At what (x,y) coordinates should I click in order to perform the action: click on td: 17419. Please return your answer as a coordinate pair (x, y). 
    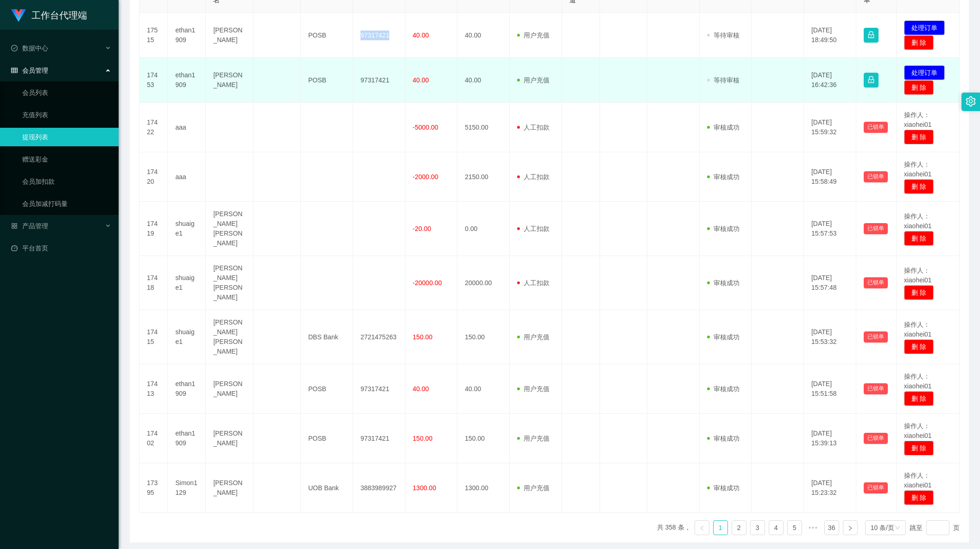
    Looking at the image, I should click on (153, 229).